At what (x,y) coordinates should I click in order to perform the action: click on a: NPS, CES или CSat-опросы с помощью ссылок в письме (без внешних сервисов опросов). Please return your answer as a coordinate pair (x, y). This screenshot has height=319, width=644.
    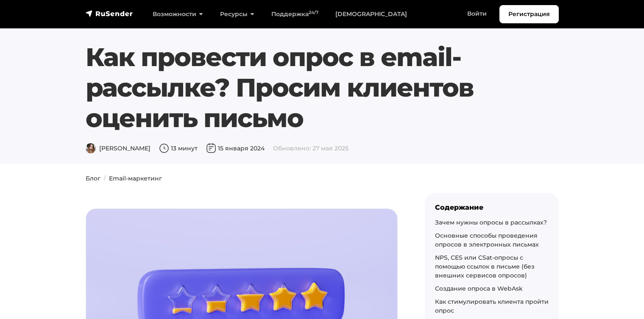
    Looking at the image, I should click on (484, 266).